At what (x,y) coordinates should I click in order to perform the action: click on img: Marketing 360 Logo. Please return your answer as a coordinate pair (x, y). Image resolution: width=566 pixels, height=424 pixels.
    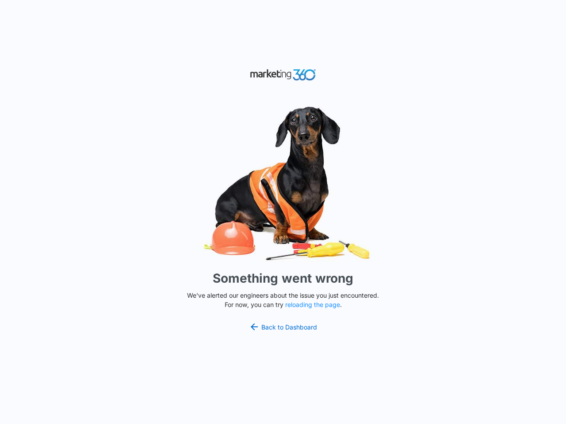
    Looking at the image, I should click on (283, 75).